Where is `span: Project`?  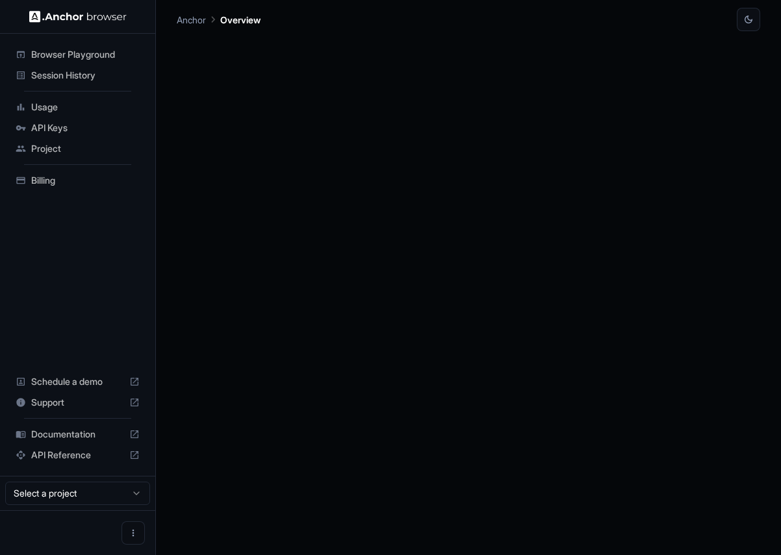
span: Project is located at coordinates (85, 149).